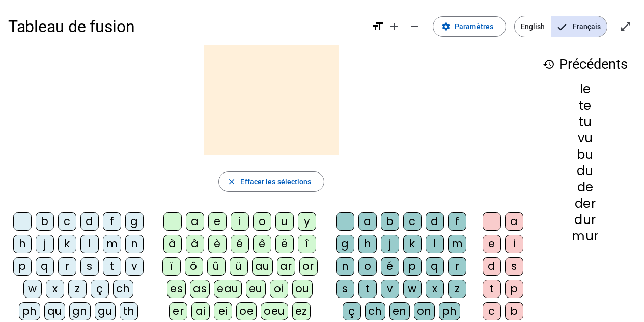  Describe the element at coordinates (285, 244) in the screenshot. I see `div: ë` at that location.